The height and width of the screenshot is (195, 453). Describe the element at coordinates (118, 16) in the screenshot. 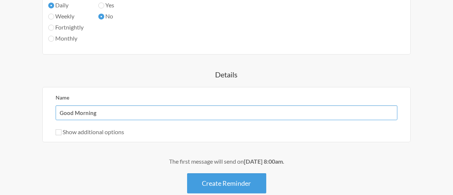

I see `label: No` at that location.